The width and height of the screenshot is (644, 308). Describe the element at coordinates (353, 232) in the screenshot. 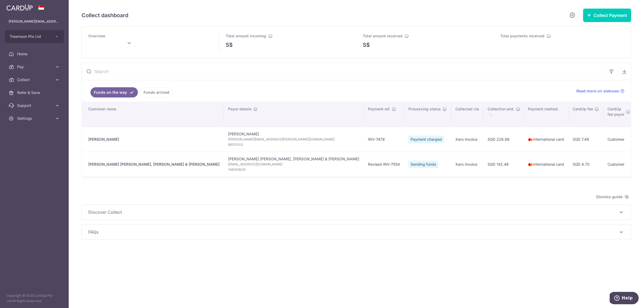

I see `span: FAQs` at that location.